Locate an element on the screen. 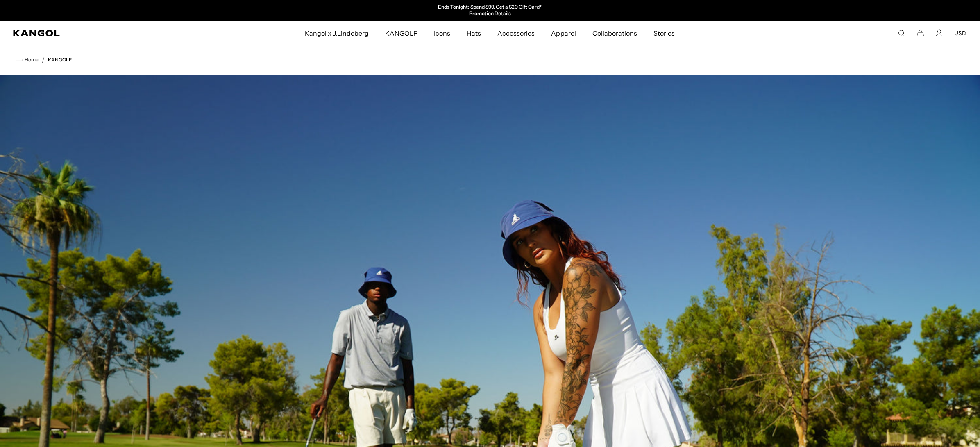  button: Cart is located at coordinates (920, 33).